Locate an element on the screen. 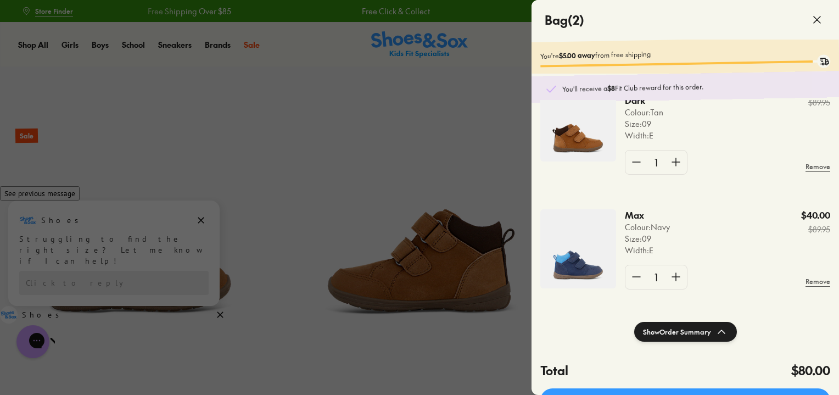 The image size is (839, 395). p: You're from free shipping is located at coordinates (685, 53).